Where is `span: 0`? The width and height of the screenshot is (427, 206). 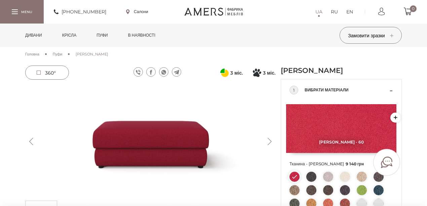 span: 0 is located at coordinates (414, 9).